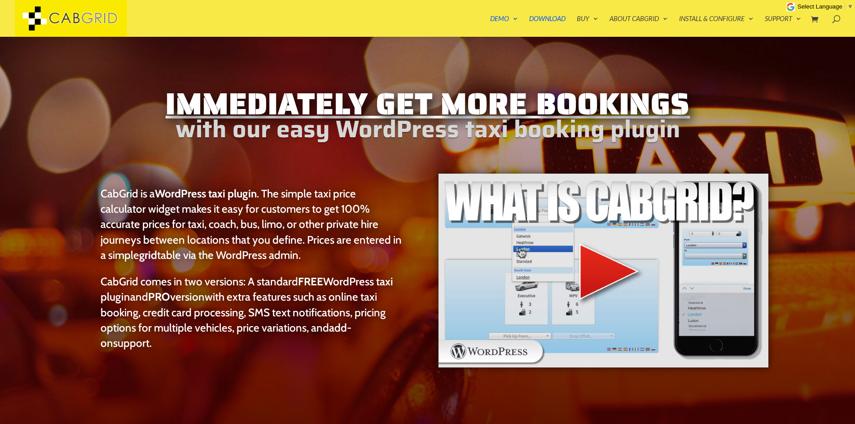 The width and height of the screenshot is (855, 424). What do you see at coordinates (820, 6) in the screenshot?
I see `span: Select Language` at bounding box center [820, 6].